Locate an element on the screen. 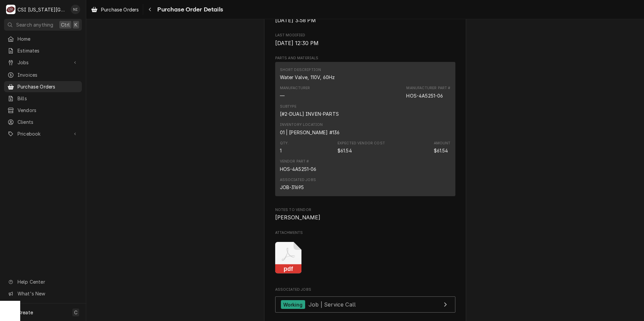 The width and height of the screenshot is (644, 321). span: Home is located at coordinates (48, 39).